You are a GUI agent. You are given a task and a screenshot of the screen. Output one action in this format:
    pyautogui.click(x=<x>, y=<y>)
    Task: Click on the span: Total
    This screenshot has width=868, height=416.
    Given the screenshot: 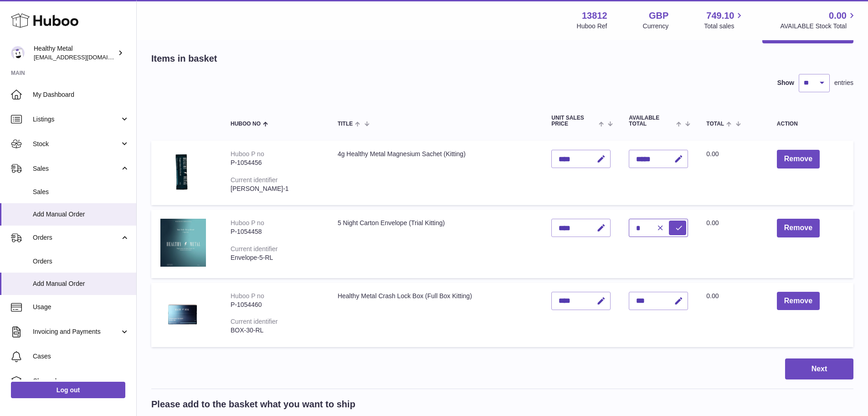 What is the action you would take?
    pyautogui.click(x=715, y=123)
    